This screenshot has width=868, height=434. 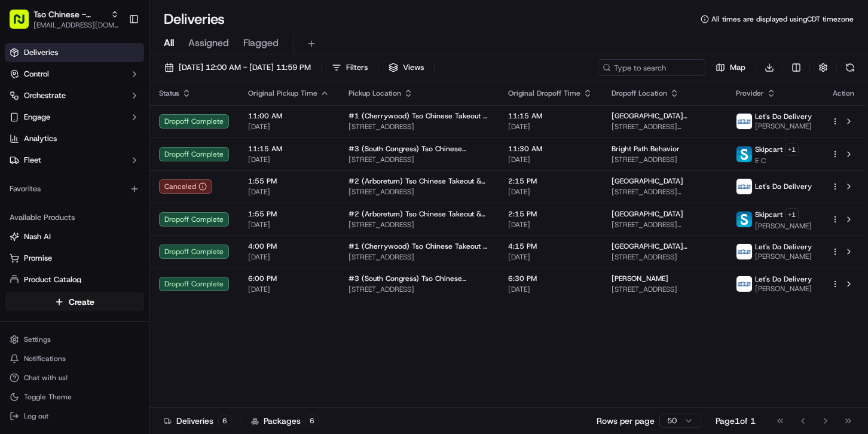 I want to click on span: Promise, so click(x=38, y=258).